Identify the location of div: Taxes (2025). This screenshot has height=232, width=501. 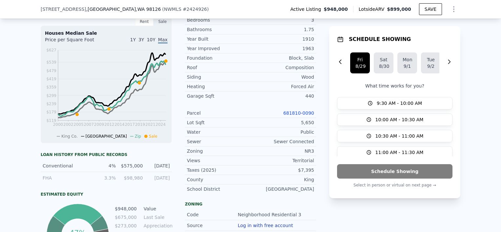
(219, 170).